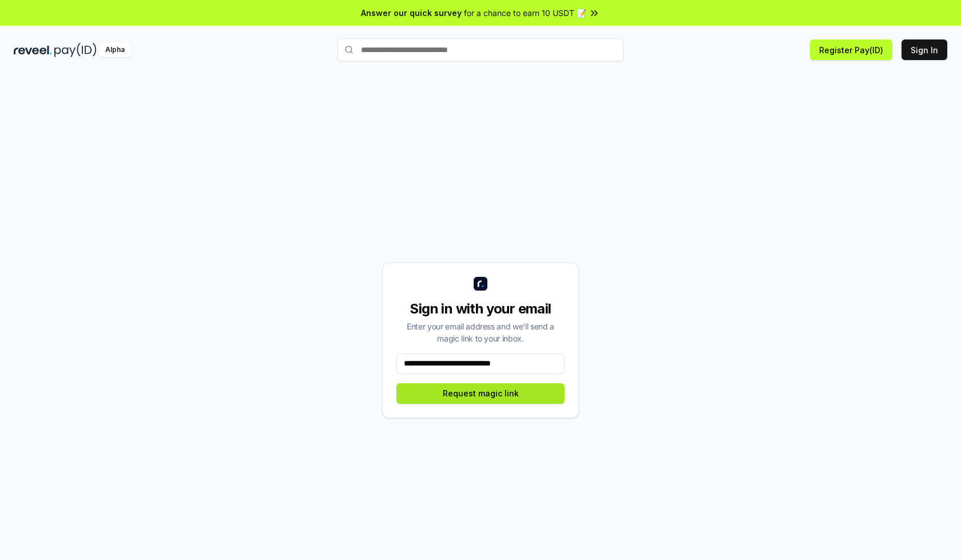 The height and width of the screenshot is (560, 961). I want to click on button: Request magic link, so click(480, 394).